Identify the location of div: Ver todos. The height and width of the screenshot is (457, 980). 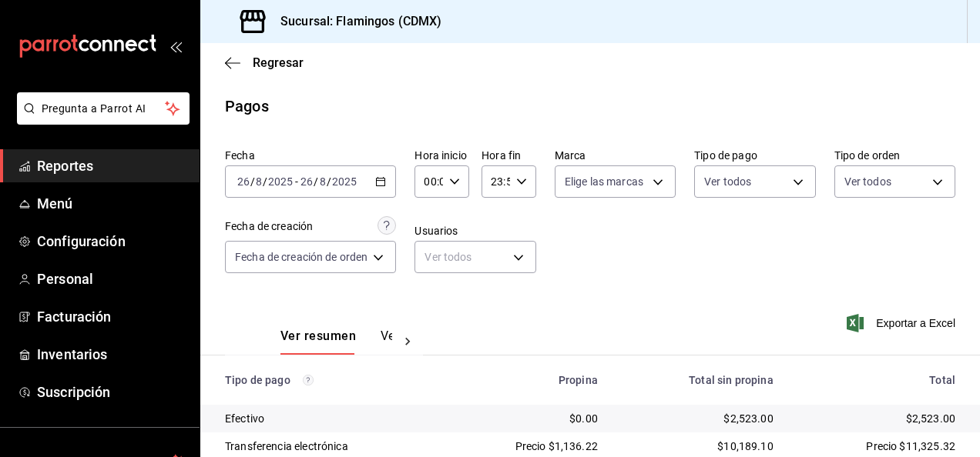
(475, 257).